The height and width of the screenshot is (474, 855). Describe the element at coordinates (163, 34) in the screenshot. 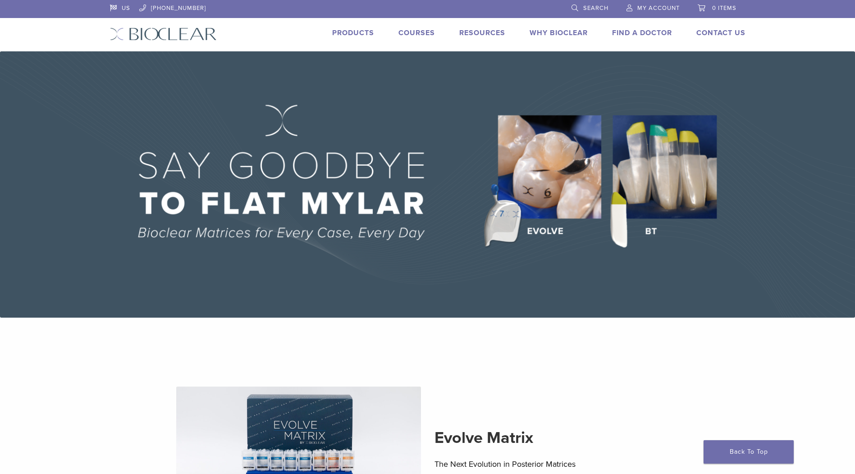

I see `img: Bioclear` at that location.